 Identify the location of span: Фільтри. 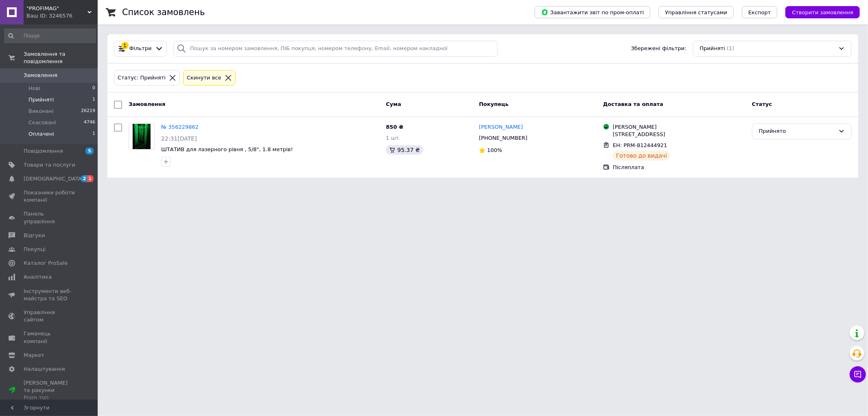
(140, 48).